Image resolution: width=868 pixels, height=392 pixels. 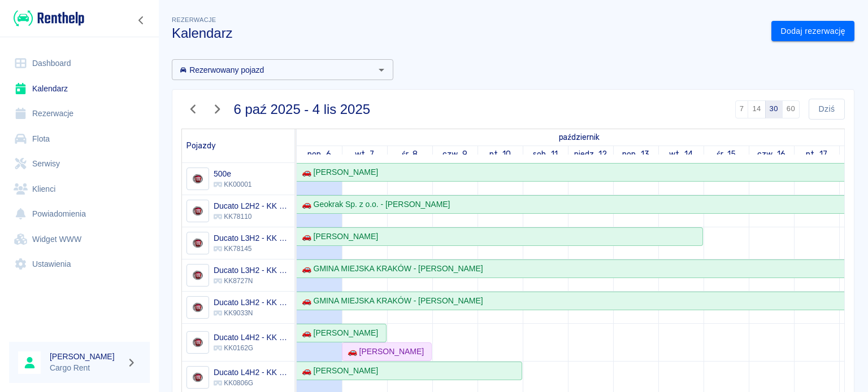 I want to click on h6: Ducato L4H2 - KK 0162G, so click(x=251, y=338).